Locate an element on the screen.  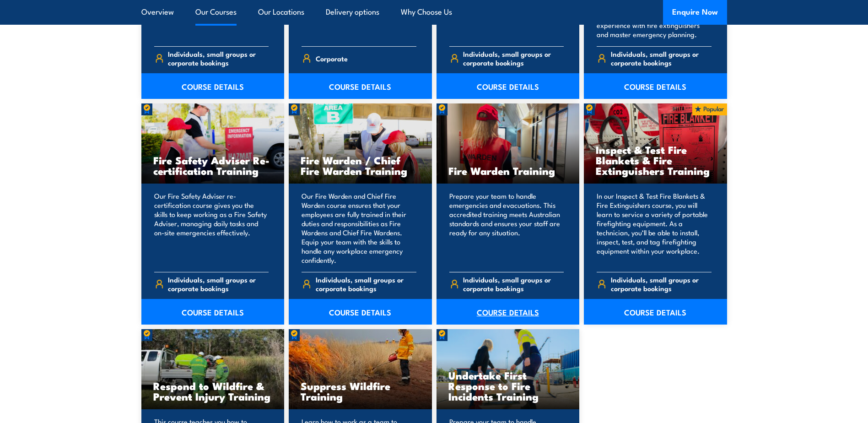
h3: Fire Warden / Chief Fire Warden Training is located at coordinates (360, 165).